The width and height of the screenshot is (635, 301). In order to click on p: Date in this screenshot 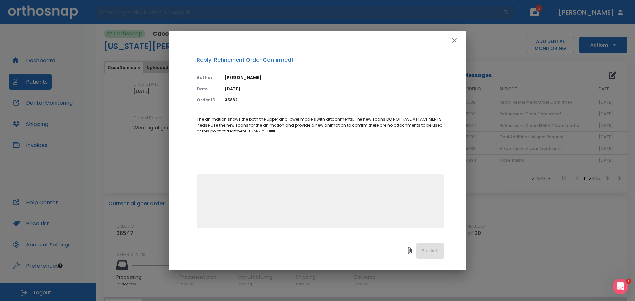, I will do `click(207, 89)`.